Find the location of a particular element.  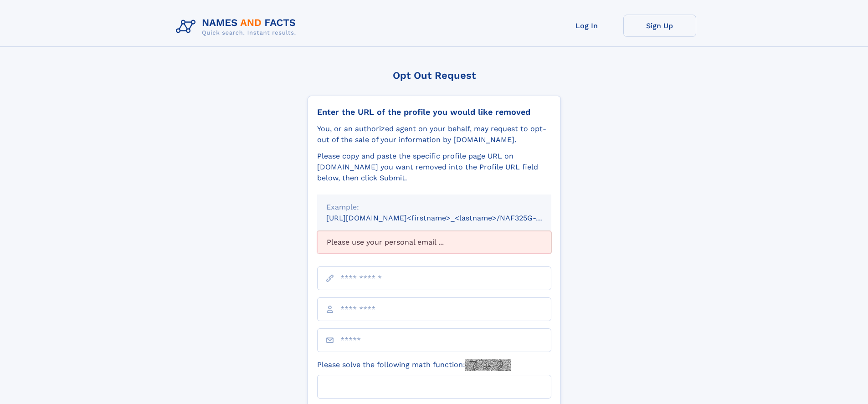

div: Opt Out Request is located at coordinates (434, 75).